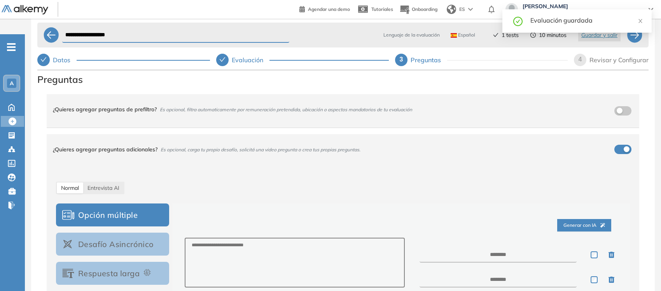 Image resolution: width=661 pixels, height=291 pixels. I want to click on div: Evaluación guardada, so click(586, 20).